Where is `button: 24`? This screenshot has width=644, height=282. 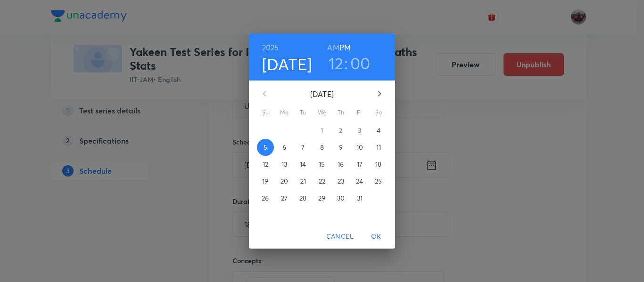
button: 24 is located at coordinates (360, 181).